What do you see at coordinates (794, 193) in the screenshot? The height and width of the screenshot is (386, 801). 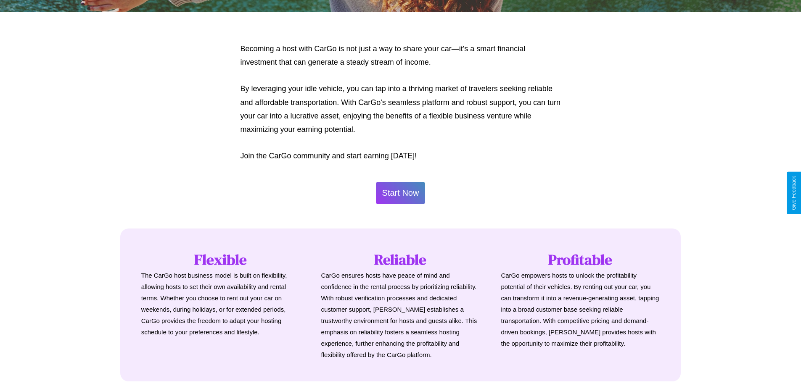 I see `div: Give Feedback` at bounding box center [794, 193].